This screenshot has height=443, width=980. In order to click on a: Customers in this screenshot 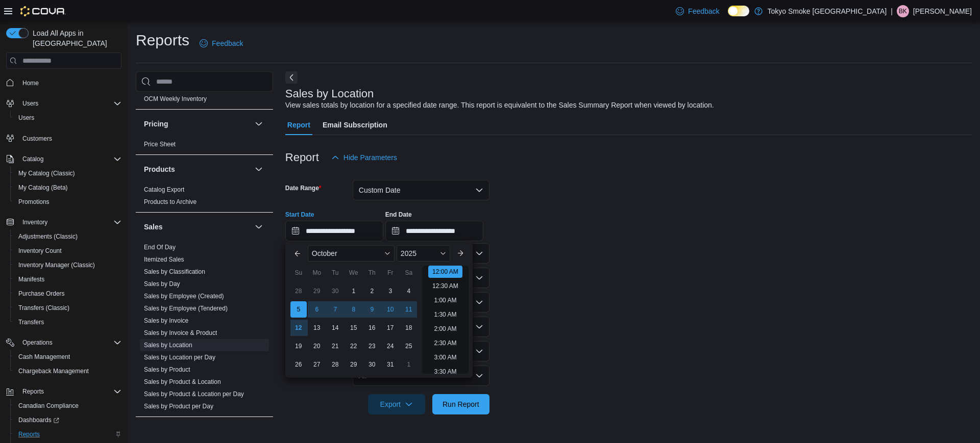, I will do `click(37, 138)`.